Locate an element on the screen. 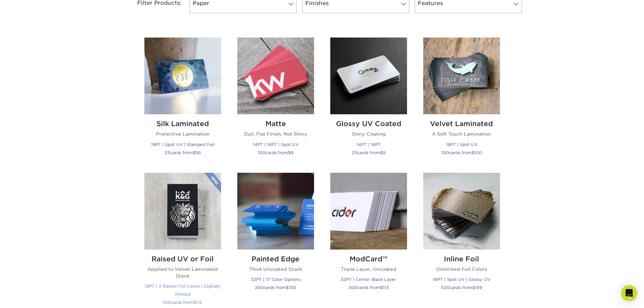 The image size is (644, 308). div: Open Intercom Messenger is located at coordinates (629, 293).